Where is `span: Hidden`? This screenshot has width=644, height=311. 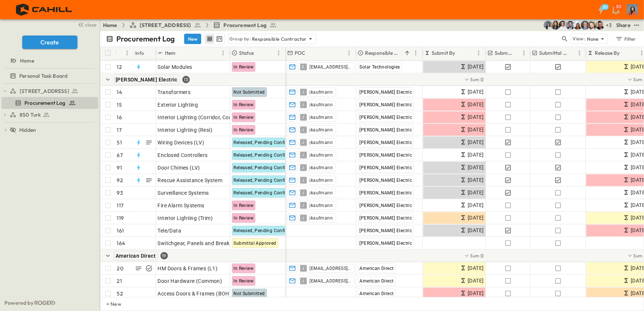 span: Hidden is located at coordinates (28, 130).